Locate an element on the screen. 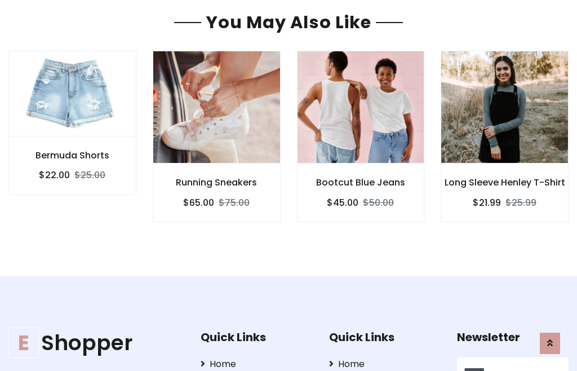  del: $75.00 is located at coordinates (234, 202).